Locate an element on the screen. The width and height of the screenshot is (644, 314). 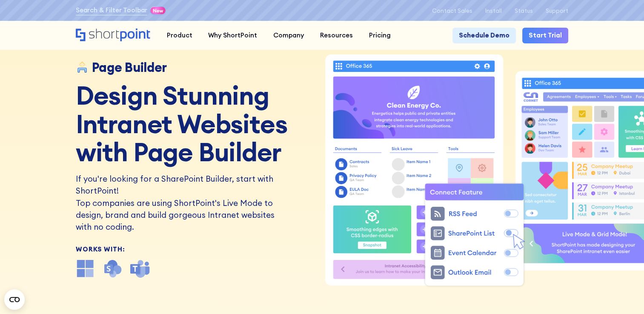
a: Product is located at coordinates (179, 36).